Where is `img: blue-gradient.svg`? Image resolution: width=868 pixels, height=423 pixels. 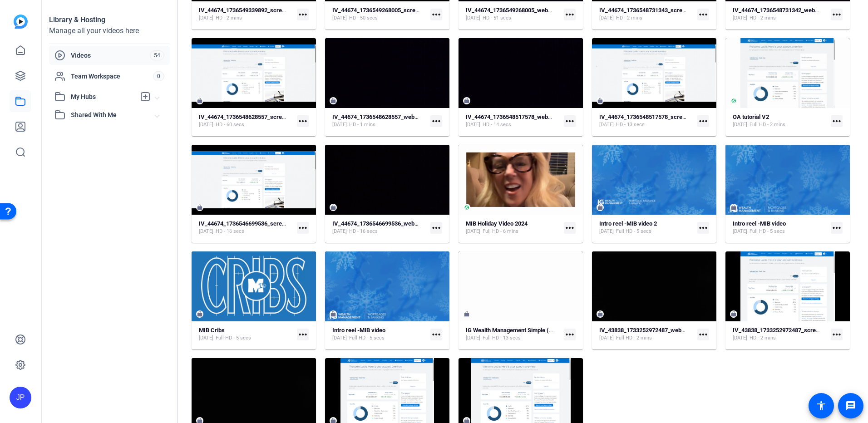
img: blue-gradient.svg is located at coordinates (20, 21).